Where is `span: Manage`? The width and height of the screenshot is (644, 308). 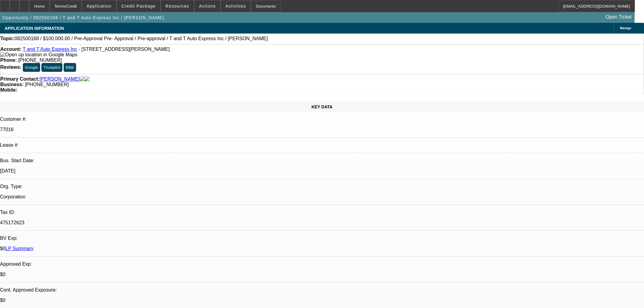
span: Manage is located at coordinates (625, 28).